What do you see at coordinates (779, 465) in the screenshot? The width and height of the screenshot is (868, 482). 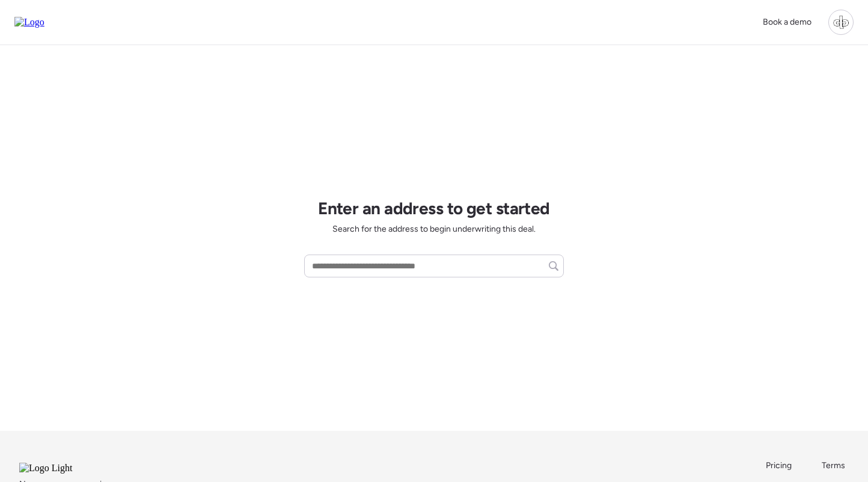 I see `a: Pricing` at bounding box center [779, 465].